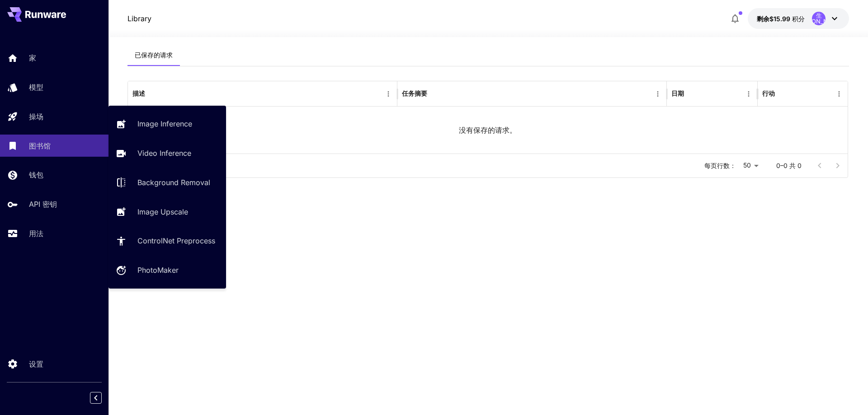 The height and width of the screenshot is (415, 868). Describe the element at coordinates (36, 87) in the screenshot. I see `font: 模型` at that location.